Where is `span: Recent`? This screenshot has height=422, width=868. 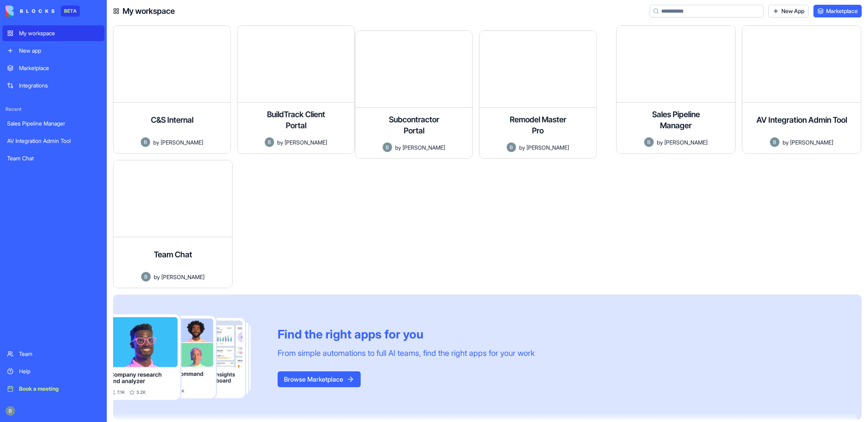 span: Recent is located at coordinates (54, 109).